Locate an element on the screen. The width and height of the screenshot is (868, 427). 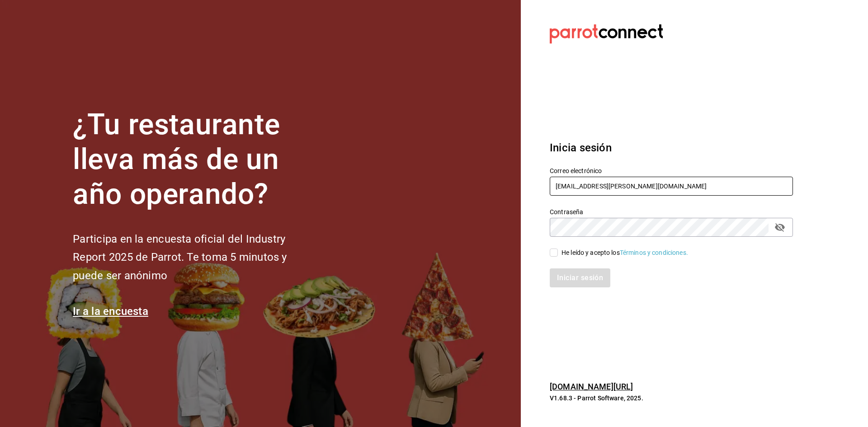
p: V1.68.3 - Parrot Software, 2025. is located at coordinates (672, 398).